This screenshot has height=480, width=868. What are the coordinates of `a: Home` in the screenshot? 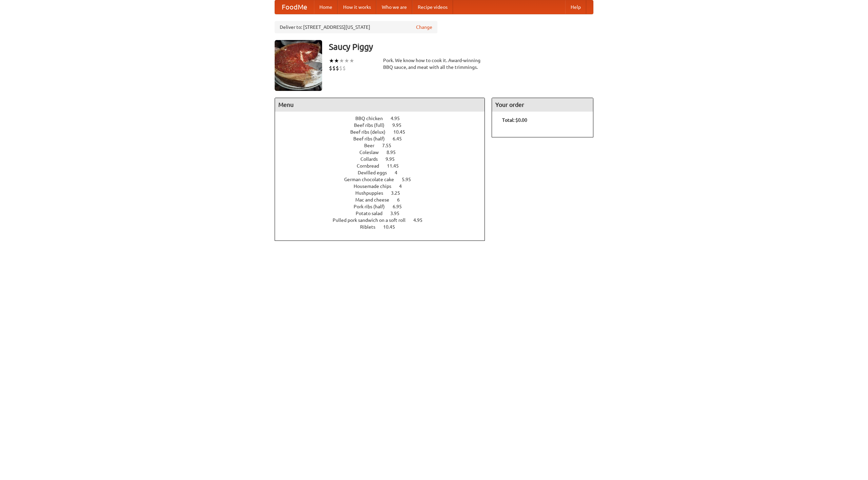 It's located at (326, 7).